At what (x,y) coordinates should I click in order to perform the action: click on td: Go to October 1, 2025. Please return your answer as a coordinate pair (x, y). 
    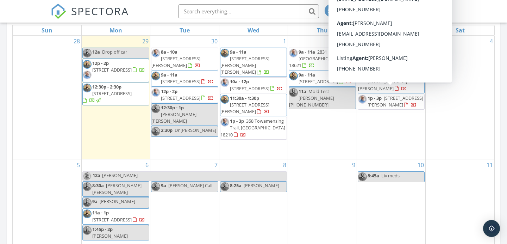
    Looking at the image, I should click on (253, 97).